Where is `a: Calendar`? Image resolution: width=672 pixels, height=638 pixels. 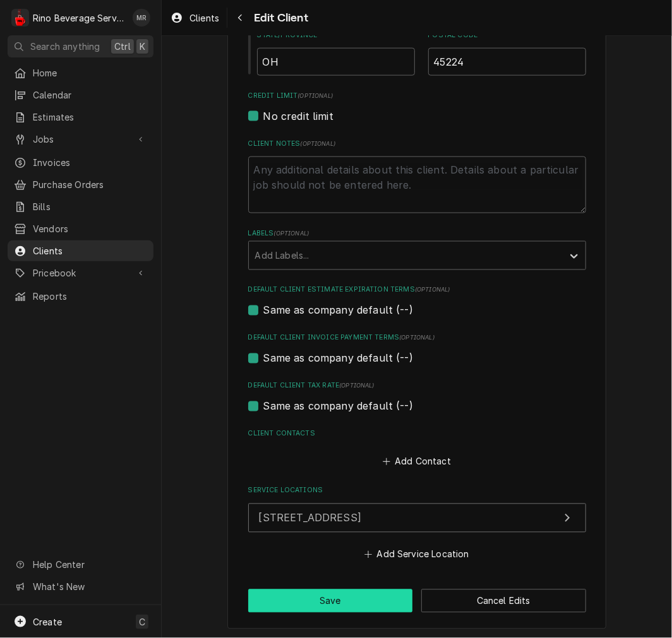 a: Calendar is located at coordinates (81, 95).